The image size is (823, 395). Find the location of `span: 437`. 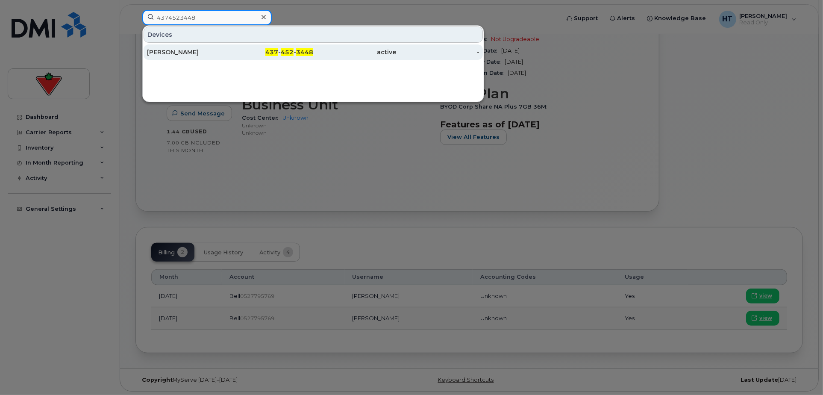

span: 437 is located at coordinates (272, 52).